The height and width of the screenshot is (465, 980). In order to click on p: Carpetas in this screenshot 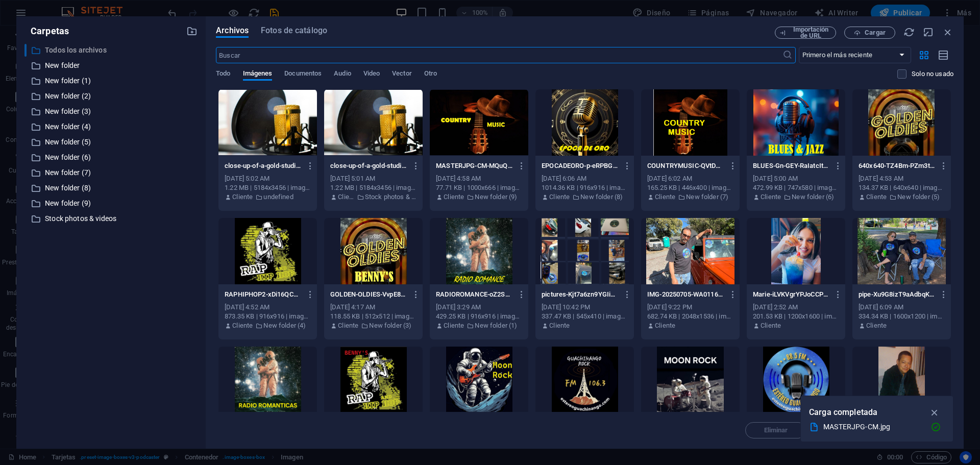, I will do `click(46, 31)`.